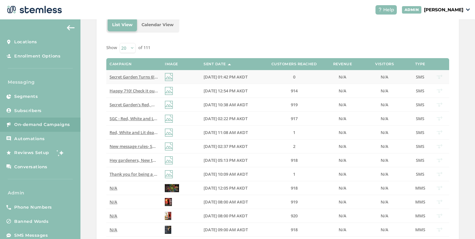  I want to click on span: Happy 710! Check it out! Reply END to cancel., so click(154, 91).